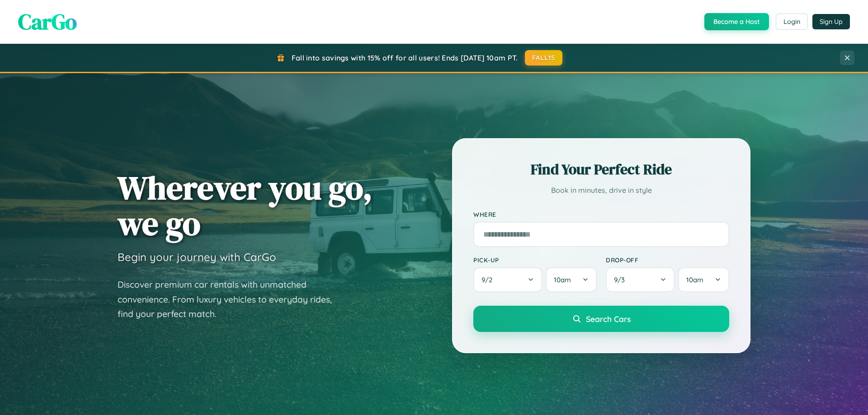 The height and width of the screenshot is (415, 868). I want to click on p: Book in minutes, drive in style, so click(601, 190).